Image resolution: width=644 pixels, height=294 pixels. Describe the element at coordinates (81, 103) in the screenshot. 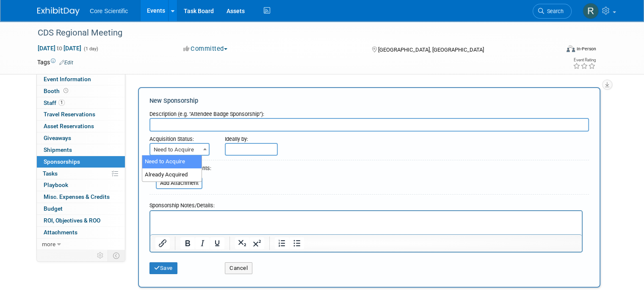

I see `a: Staff1` at that location.